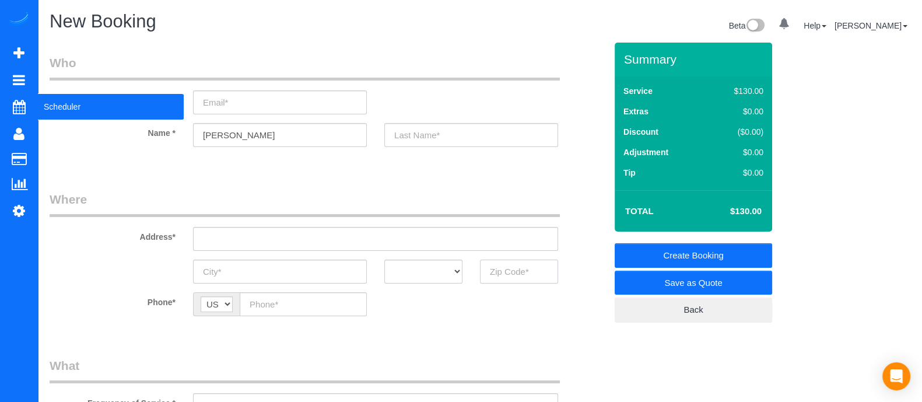  Describe the element at coordinates (111, 107) in the screenshot. I see `span: Scheduler` at that location.